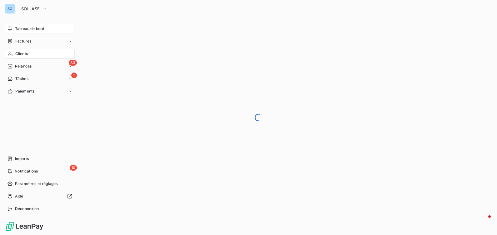  I want to click on span: Paramètres et réglages, so click(36, 184).